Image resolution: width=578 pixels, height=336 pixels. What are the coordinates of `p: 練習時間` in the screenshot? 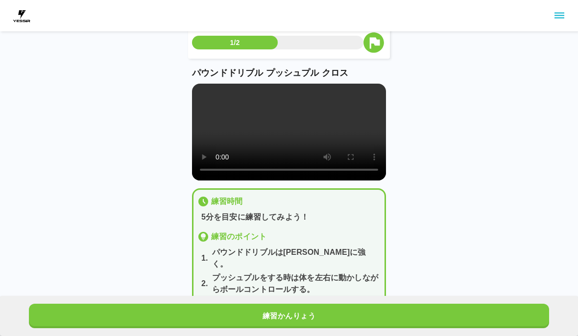 It's located at (227, 202).